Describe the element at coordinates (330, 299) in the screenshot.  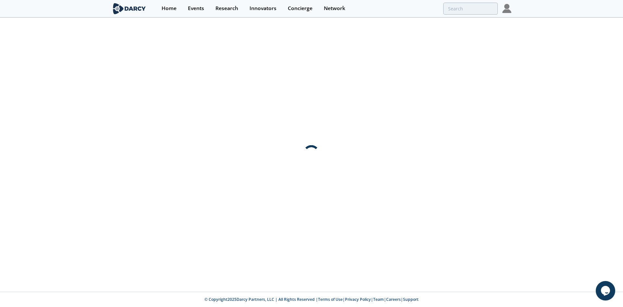
I see `a: Terms of Use` at that location.